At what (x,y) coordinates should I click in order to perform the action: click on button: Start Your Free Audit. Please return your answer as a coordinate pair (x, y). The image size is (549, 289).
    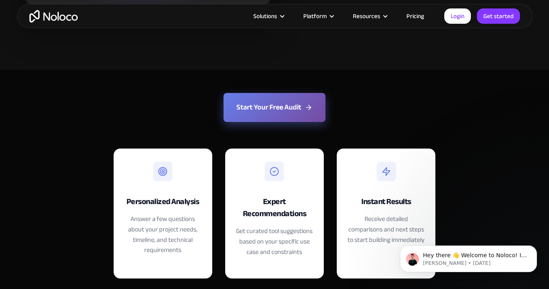
    Looking at the image, I should click on (274, 108).